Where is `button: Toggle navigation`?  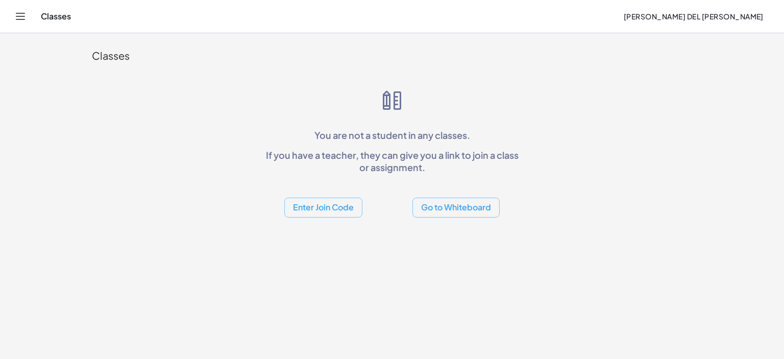 button: Toggle navigation is located at coordinates (20, 16).